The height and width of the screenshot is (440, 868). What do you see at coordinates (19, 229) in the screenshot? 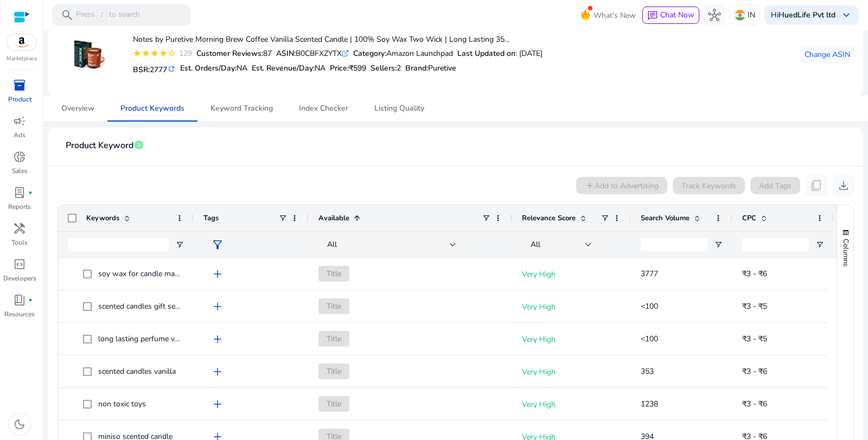
I see `span: handyman` at bounding box center [19, 229].